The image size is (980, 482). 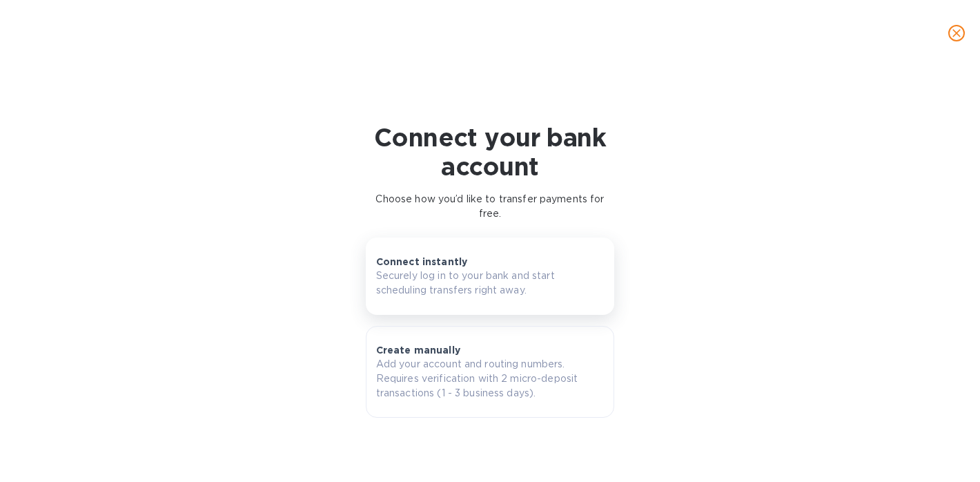 What do you see at coordinates (490, 276) in the screenshot?
I see `button: Connect instantlySecurely log in to your bank and start scheduling transfers right away.` at bounding box center [490, 276].